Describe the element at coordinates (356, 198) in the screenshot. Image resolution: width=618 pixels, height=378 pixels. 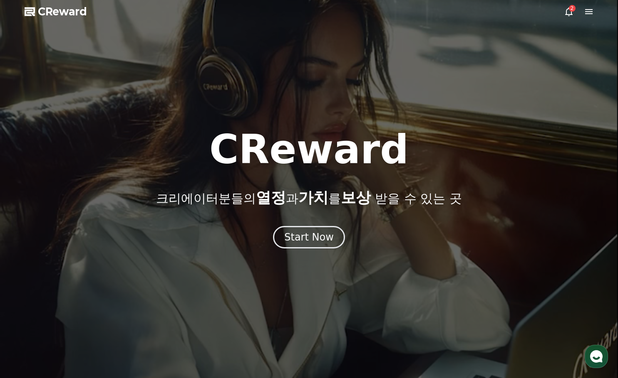
I see `span: 보상` at that location.